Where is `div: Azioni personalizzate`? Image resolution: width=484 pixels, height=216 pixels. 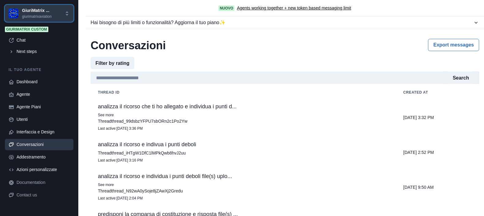
div: Azioni personalizzate is located at coordinates (43, 170).